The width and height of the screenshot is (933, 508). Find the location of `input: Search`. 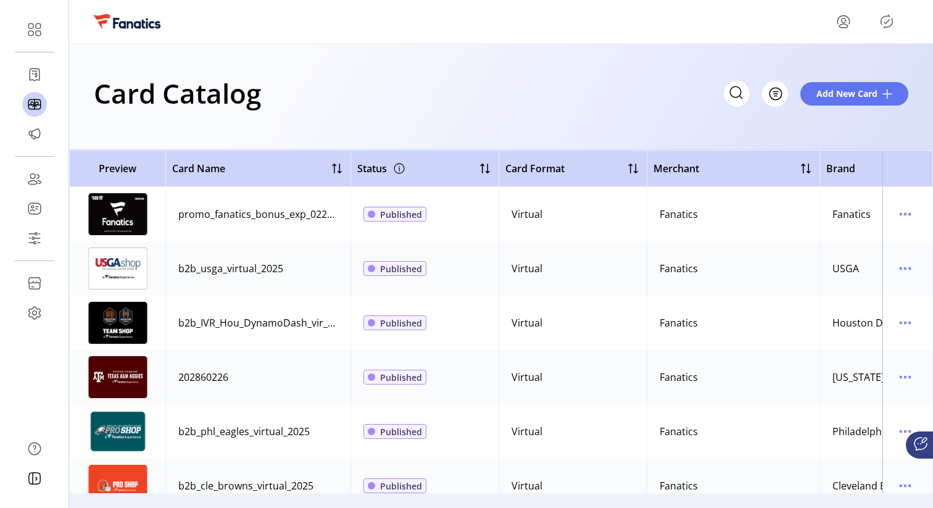

input: Search is located at coordinates (736, 94).